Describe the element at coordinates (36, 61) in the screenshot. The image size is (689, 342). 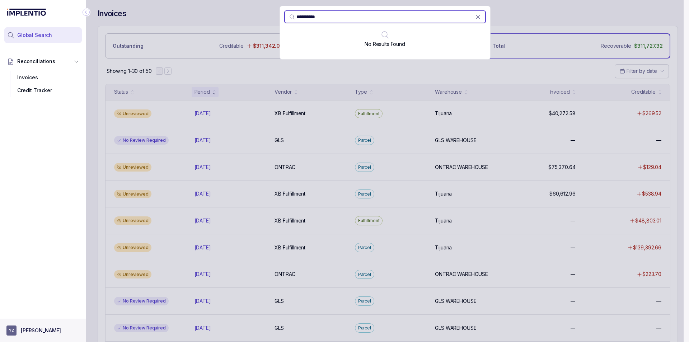
I see `span: Reconciliations` at that location.